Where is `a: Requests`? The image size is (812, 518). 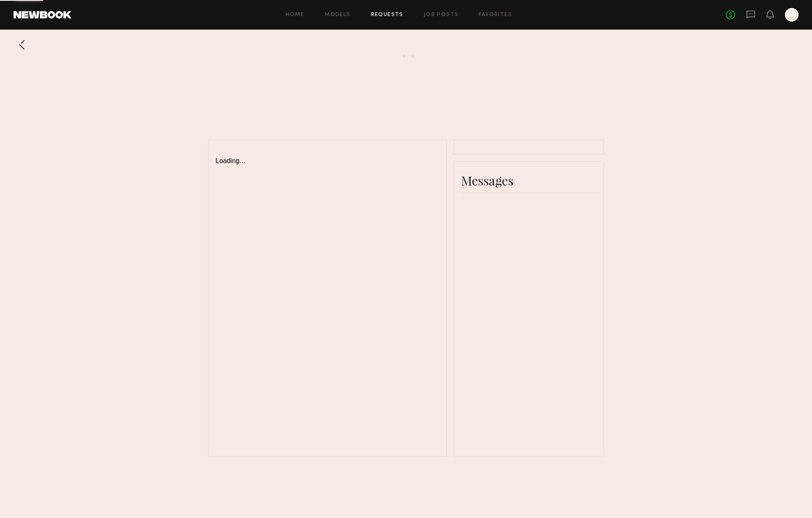
a: Requests is located at coordinates (387, 15).